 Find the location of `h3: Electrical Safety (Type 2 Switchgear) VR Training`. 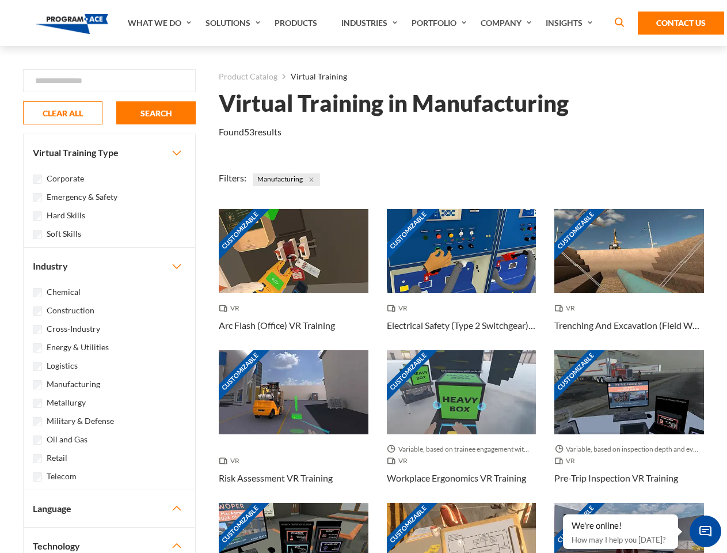

h3: Electrical Safety (Type 2 Switchgear) VR Training is located at coordinates (462, 325).